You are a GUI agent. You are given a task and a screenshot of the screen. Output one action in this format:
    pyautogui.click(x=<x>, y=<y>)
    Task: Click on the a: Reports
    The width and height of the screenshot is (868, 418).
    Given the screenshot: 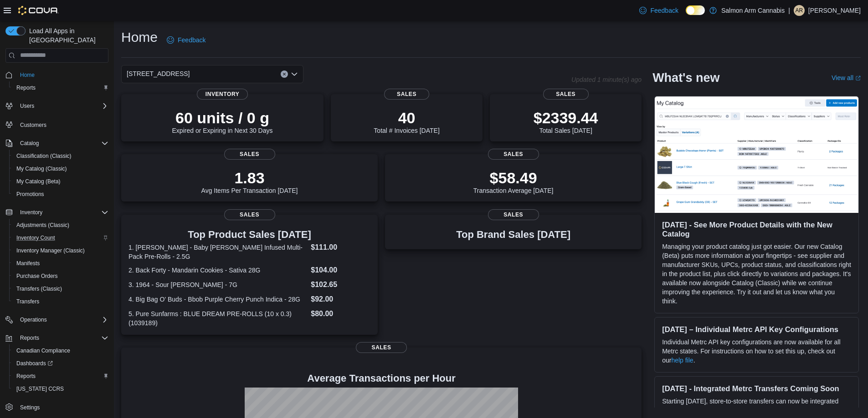 What is the action you would take?
    pyautogui.click(x=26, y=88)
    